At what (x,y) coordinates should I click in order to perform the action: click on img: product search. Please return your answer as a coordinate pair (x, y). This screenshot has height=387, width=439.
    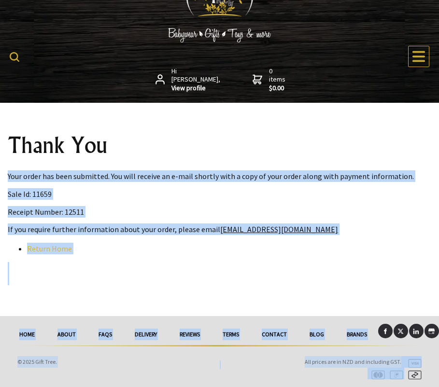
    Looking at the image, I should click on (14, 57).